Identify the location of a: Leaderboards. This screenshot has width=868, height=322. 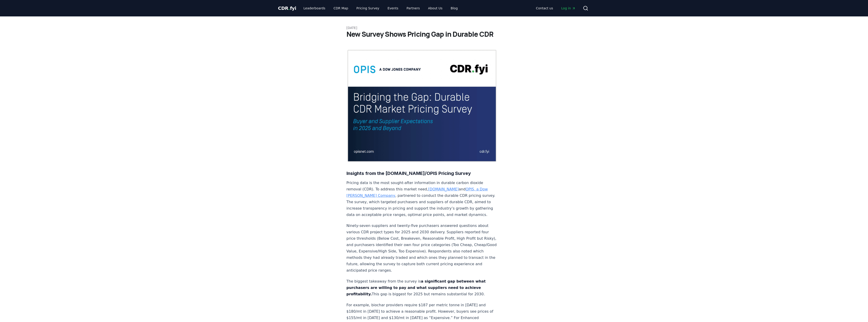
(315, 8).